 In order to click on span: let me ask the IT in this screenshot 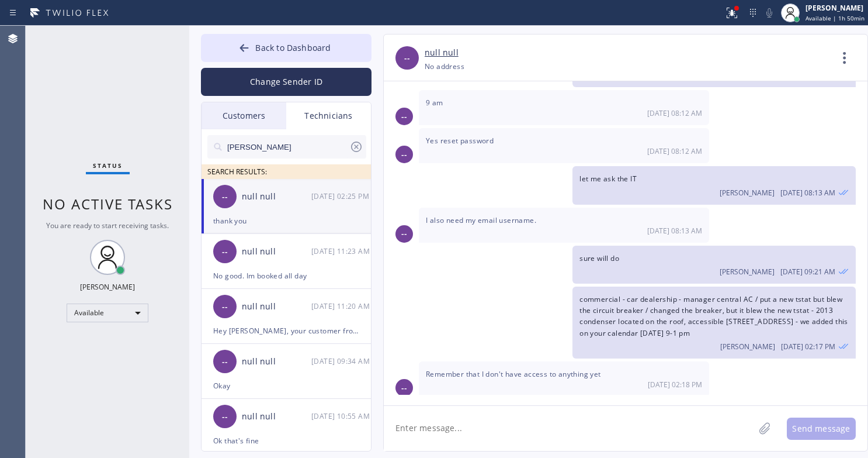, I will do `click(608, 178)`.